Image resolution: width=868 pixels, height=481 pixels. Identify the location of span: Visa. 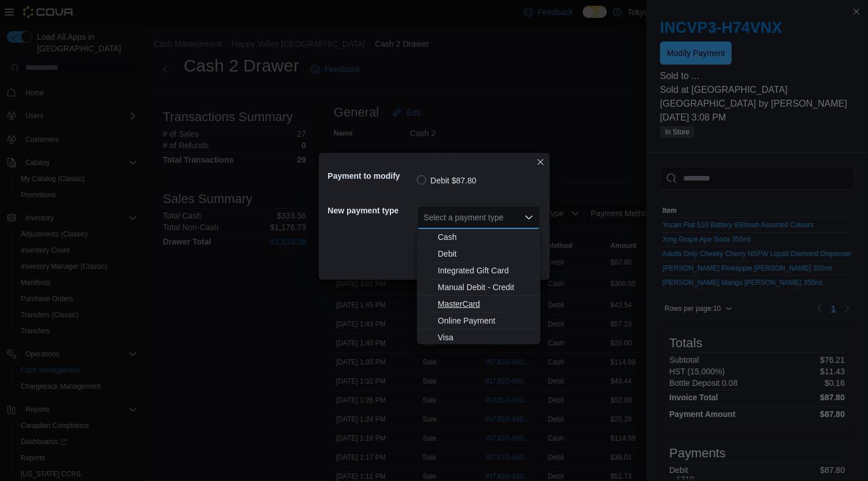
(486, 337).